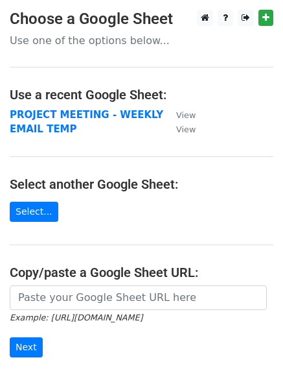 The height and width of the screenshot is (373, 283). What do you see at coordinates (141, 19) in the screenshot?
I see `h3: Choose a Google Sheet` at bounding box center [141, 19].